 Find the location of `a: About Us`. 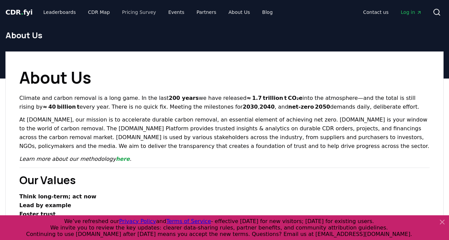

a: About Us is located at coordinates (239, 12).